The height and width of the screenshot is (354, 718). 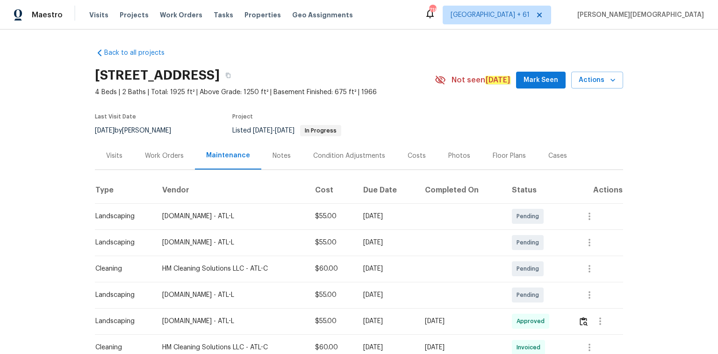 I want to click on img: Review Icon, so click(x=584, y=321).